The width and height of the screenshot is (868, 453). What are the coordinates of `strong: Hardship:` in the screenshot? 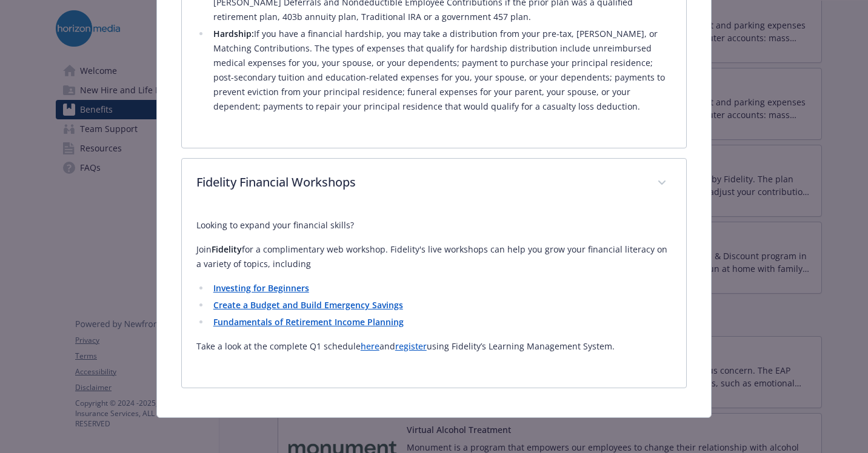 It's located at (233, 34).